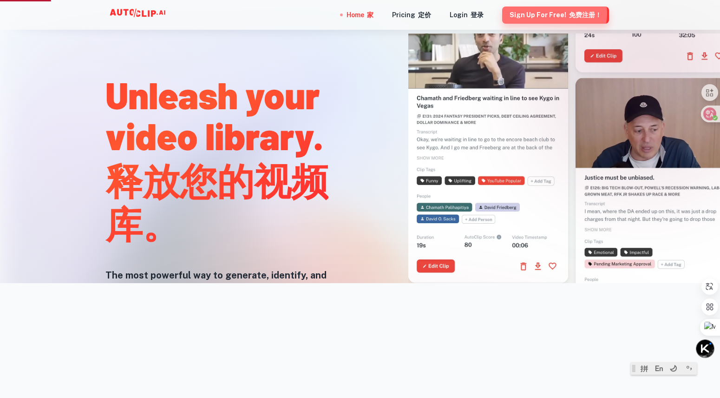  I want to click on font: 家, so click(370, 15).